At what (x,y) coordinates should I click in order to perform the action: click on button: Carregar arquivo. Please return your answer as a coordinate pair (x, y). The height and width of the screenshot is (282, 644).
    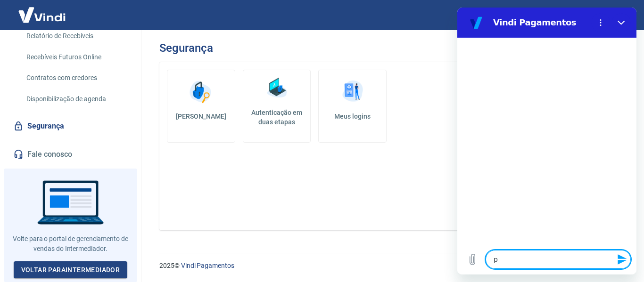
    Looking at the image, I should click on (15, 252).